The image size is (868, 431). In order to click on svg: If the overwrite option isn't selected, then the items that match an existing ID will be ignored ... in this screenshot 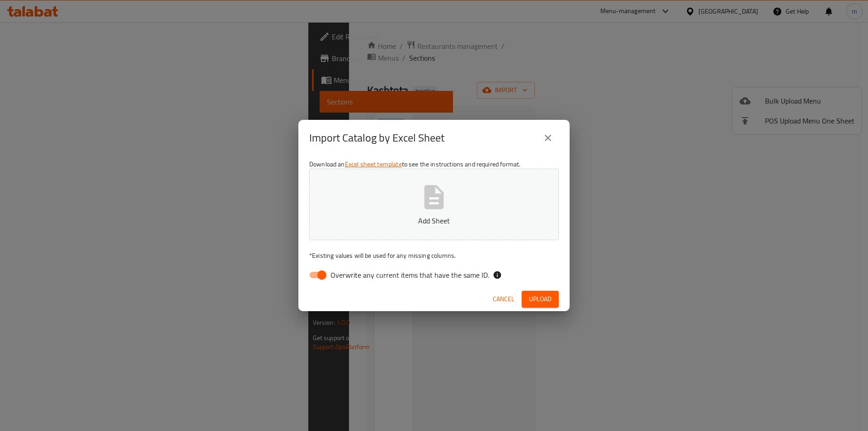, I will do `click(498, 275)`.